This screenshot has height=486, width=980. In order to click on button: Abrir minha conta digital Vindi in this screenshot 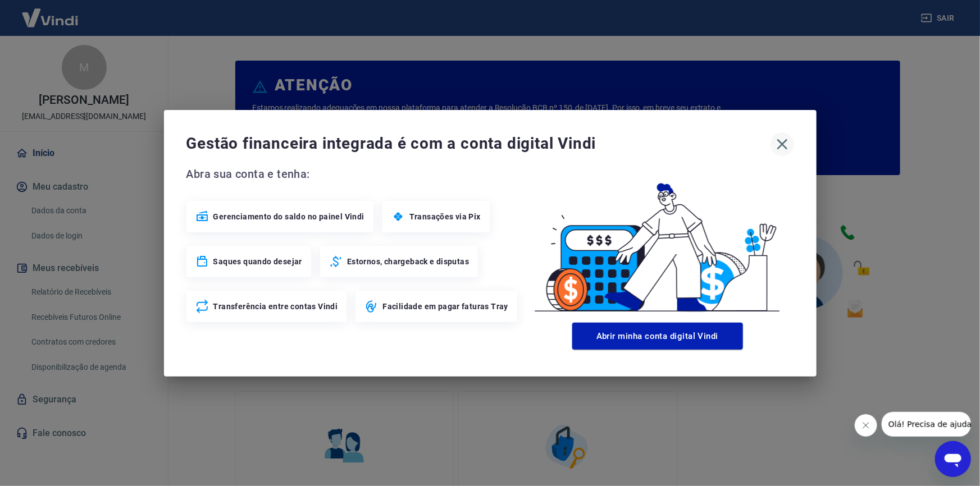, I will do `click(658, 336)`.